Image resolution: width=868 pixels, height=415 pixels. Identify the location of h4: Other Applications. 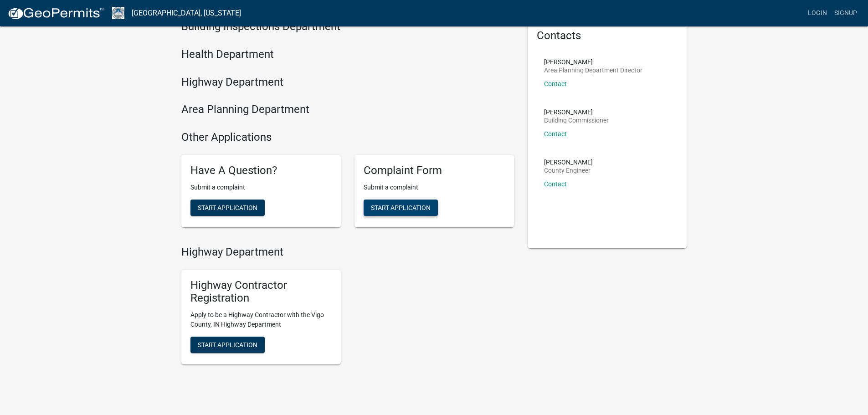
(348, 137).